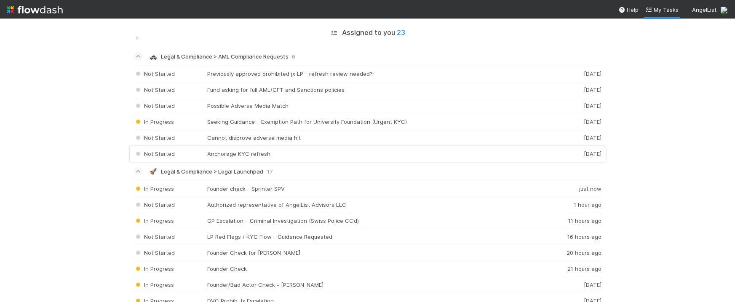 The image size is (735, 302). What do you see at coordinates (576, 237) in the screenshot?
I see `div: 16 hours ago` at bounding box center [576, 237].